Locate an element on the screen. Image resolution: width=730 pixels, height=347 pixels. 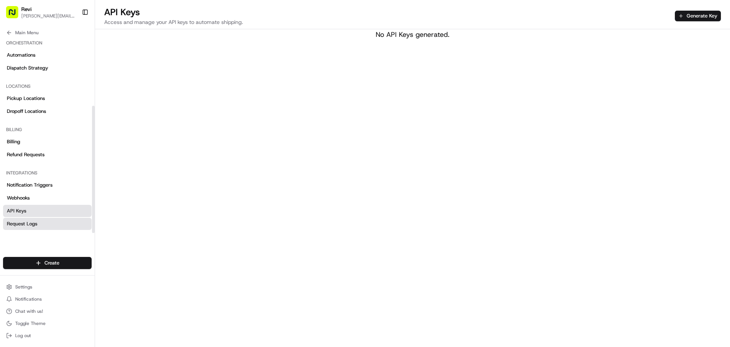
span: Revi is located at coordinates (26, 9).